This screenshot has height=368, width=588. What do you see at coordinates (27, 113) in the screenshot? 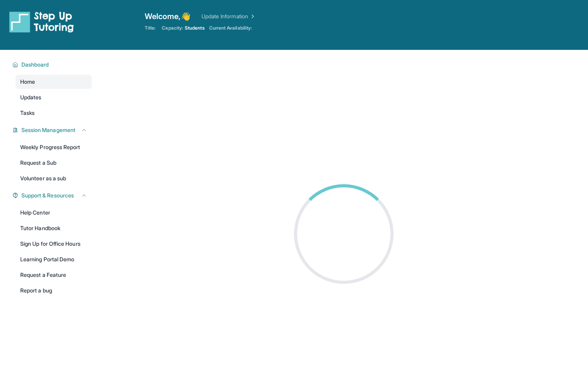
I see `span: Tasks` at bounding box center [27, 113].